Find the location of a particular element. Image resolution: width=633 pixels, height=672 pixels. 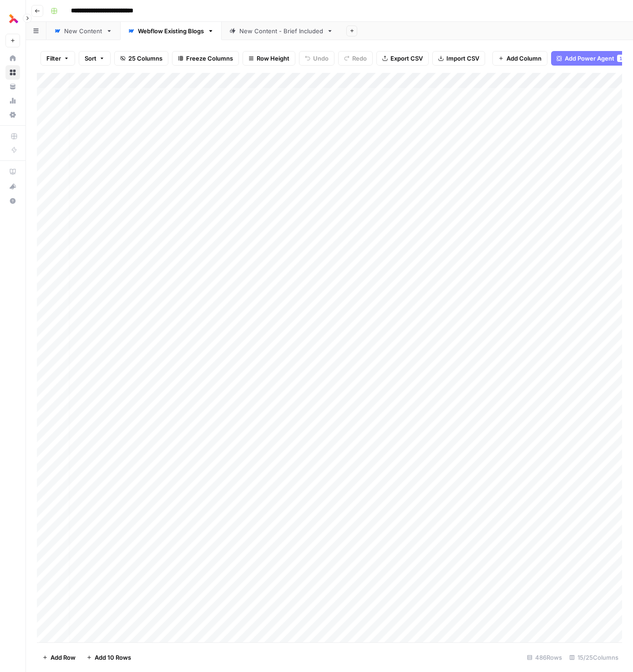

span: Import CSV is located at coordinates (463, 59).